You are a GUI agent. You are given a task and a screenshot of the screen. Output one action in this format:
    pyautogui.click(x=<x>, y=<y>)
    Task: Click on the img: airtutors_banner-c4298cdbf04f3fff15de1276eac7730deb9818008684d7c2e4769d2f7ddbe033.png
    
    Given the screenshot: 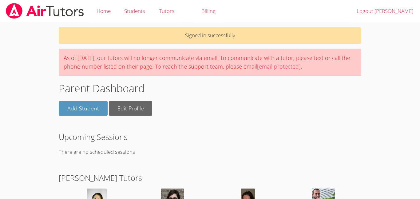 What is the action you would take?
    pyautogui.click(x=45, y=11)
    